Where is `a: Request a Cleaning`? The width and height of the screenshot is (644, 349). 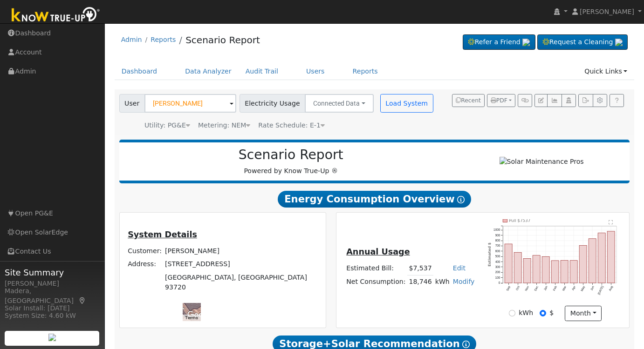 a: Request a Cleaning is located at coordinates (583, 43).